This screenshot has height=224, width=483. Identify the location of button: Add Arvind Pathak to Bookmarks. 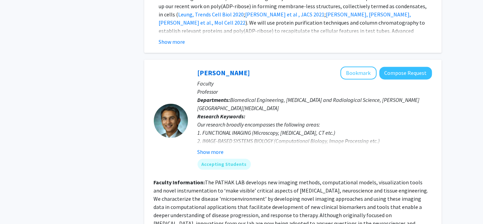
(359, 73).